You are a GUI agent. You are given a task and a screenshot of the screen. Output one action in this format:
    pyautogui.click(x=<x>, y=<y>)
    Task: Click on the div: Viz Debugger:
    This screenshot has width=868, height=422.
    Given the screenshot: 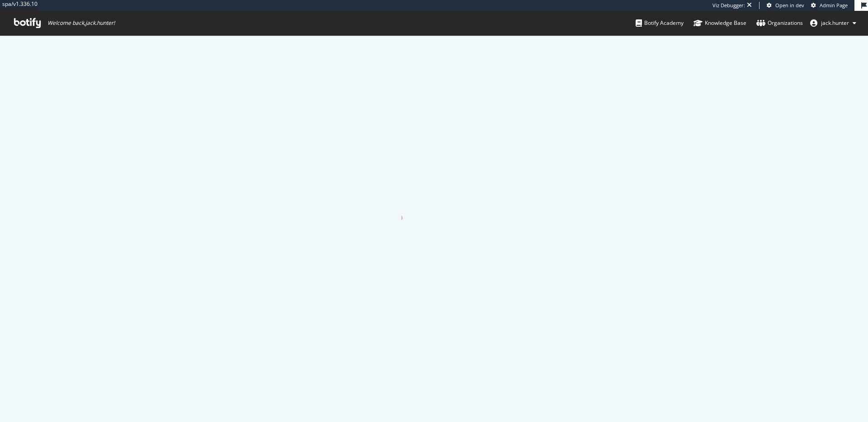 What is the action you would take?
    pyautogui.click(x=729, y=6)
    